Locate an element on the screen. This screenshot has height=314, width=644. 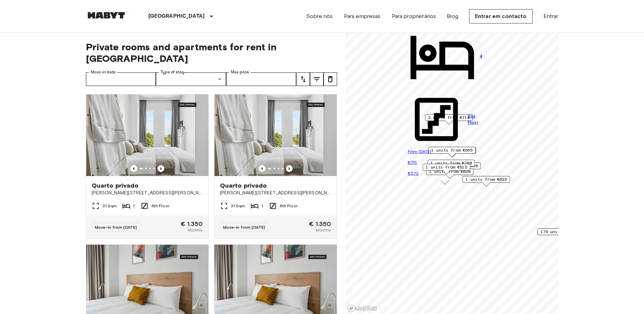
label: Move-in date is located at coordinates (103, 72).